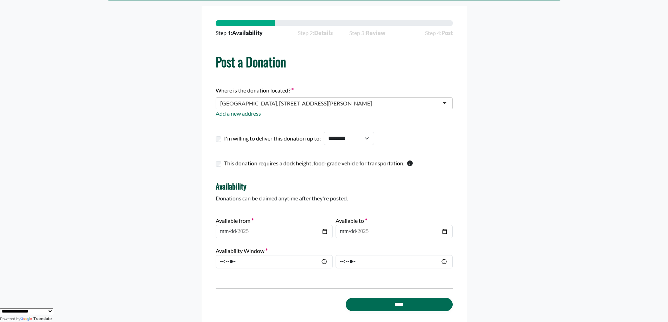  What do you see at coordinates (334, 198) in the screenshot?
I see `p: Donations can be claimed anytime after they're posted.` at bounding box center [334, 198].